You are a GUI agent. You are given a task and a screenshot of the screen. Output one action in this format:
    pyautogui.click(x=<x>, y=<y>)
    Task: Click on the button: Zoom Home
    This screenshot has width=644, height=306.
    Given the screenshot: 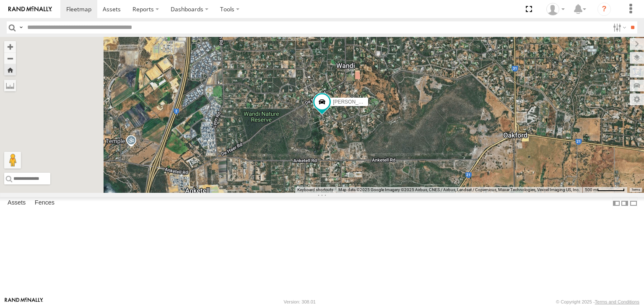 What is the action you would take?
    pyautogui.click(x=10, y=69)
    